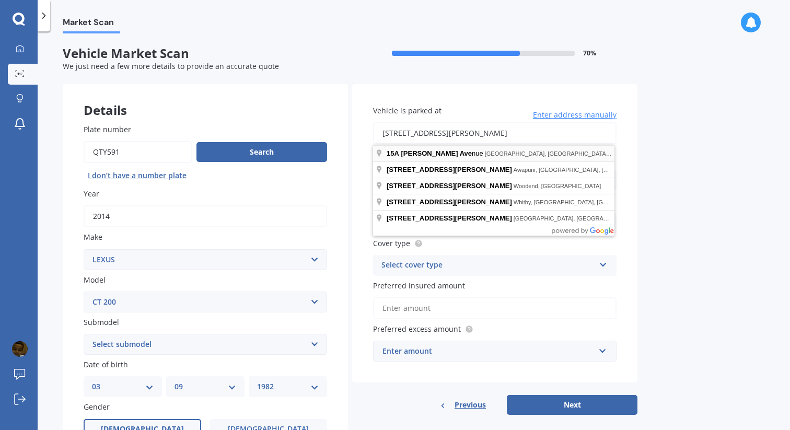 The height and width of the screenshot is (430, 790). I want to click on img: ACg8ocKwPeuEQwbMI37xDyzjLAC2rSeO7DehBYGC8EYsRBaponSyeVVn=s96-c, so click(20, 349).